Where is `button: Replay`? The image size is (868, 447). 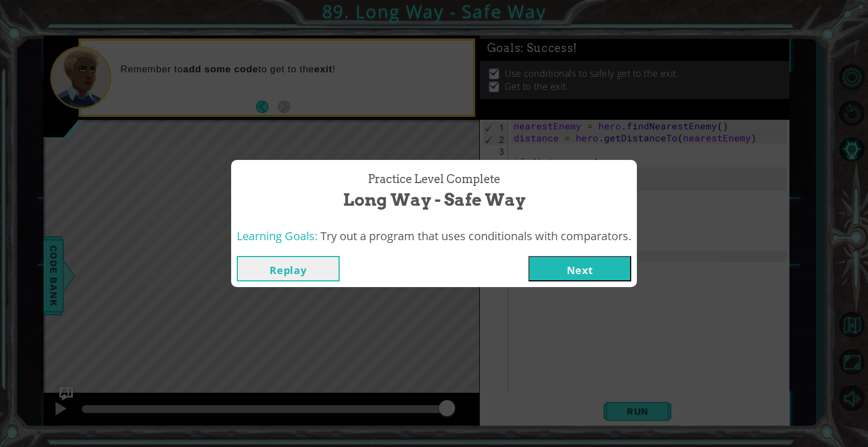 button: Replay is located at coordinates (288, 268).